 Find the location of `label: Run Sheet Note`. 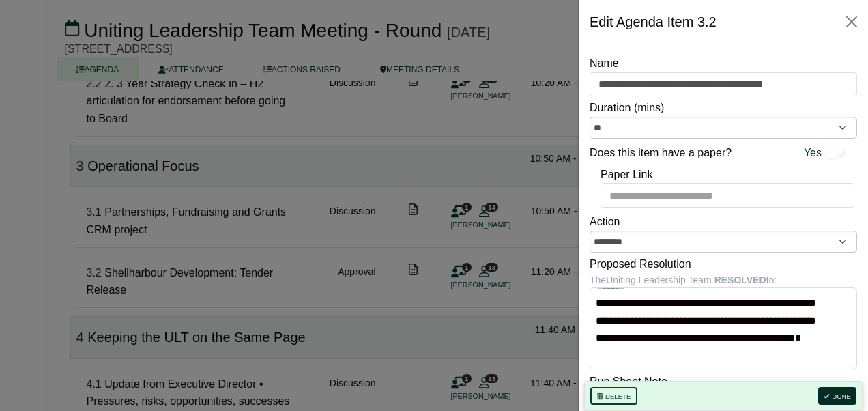

label: Run Sheet Note is located at coordinates (628, 382).